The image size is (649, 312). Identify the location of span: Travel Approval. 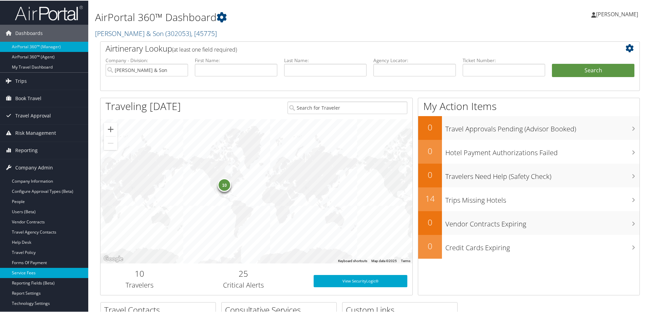
(33, 115).